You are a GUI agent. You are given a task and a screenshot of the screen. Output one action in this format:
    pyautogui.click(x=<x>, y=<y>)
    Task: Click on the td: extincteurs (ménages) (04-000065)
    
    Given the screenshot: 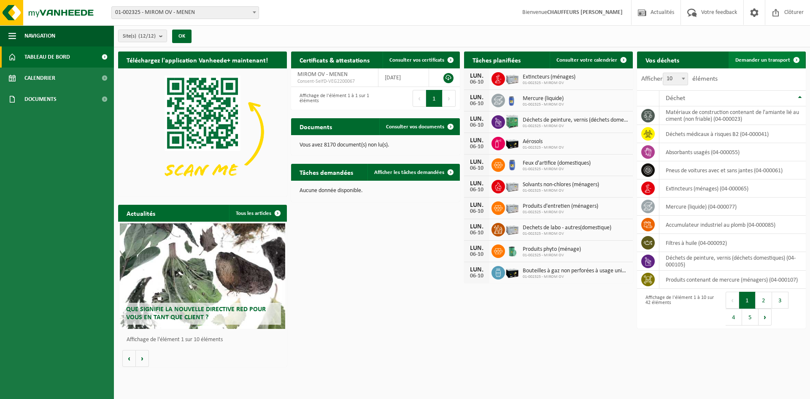 What is the action you would take?
    pyautogui.click(x=732, y=188)
    